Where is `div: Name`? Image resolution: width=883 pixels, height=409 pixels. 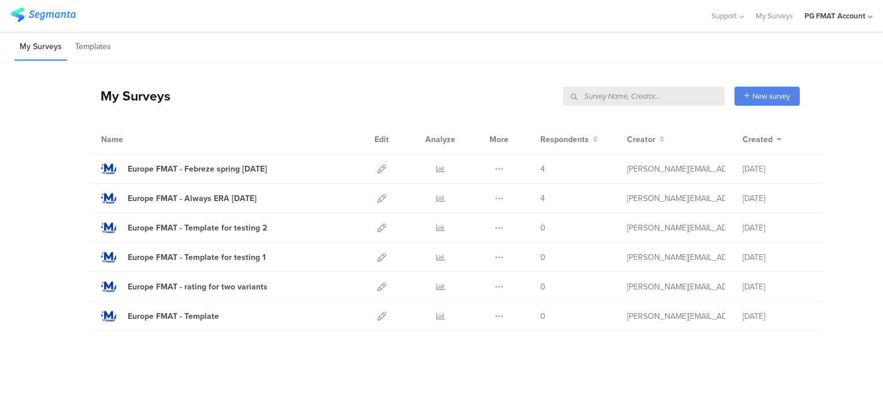
div: Name is located at coordinates (136, 139).